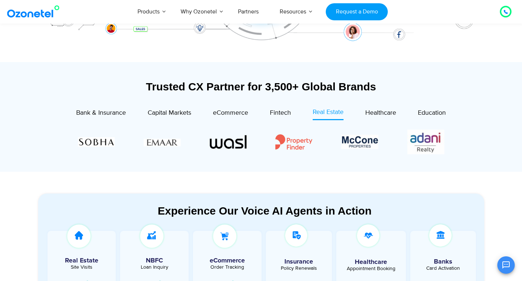 This screenshot has height=281, width=522. What do you see at coordinates (328, 113) in the screenshot?
I see `a: Real Estate` at bounding box center [328, 113].